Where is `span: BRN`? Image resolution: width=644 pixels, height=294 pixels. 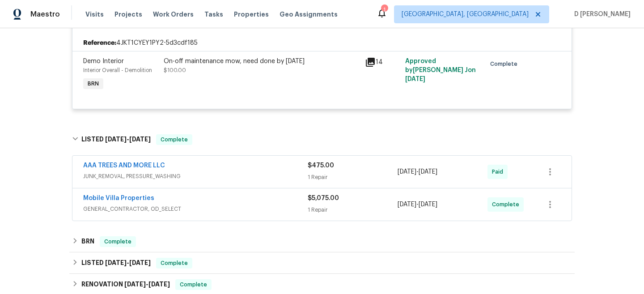 span: BRN is located at coordinates (93, 83).